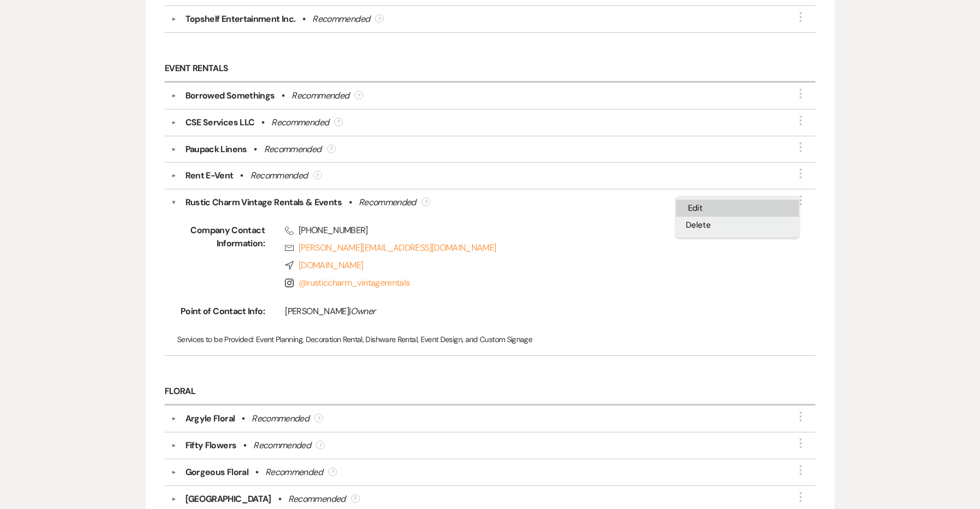  Describe the element at coordinates (738, 225) in the screenshot. I see `button: Delete` at that location.